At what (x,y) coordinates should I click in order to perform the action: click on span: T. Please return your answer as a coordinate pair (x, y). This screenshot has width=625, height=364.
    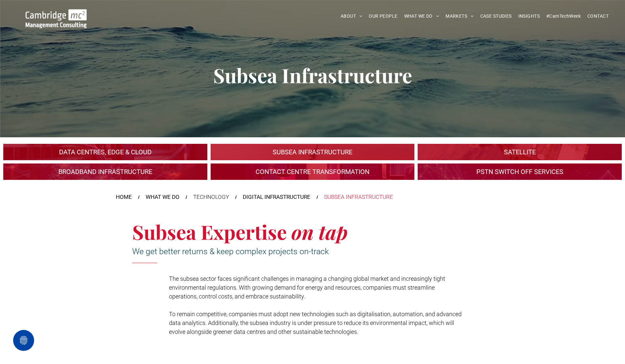
    Looking at the image, I should click on (171, 279).